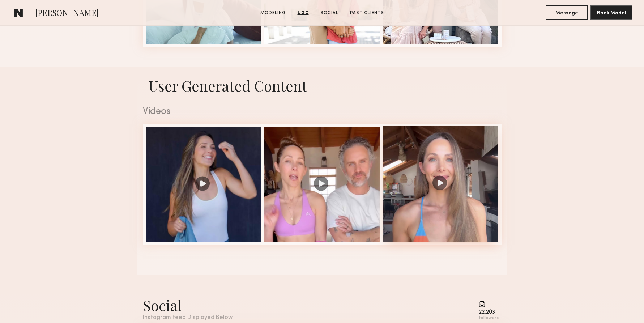 The height and width of the screenshot is (323, 644). Describe the element at coordinates (303, 13) in the screenshot. I see `a: UGC` at that location.